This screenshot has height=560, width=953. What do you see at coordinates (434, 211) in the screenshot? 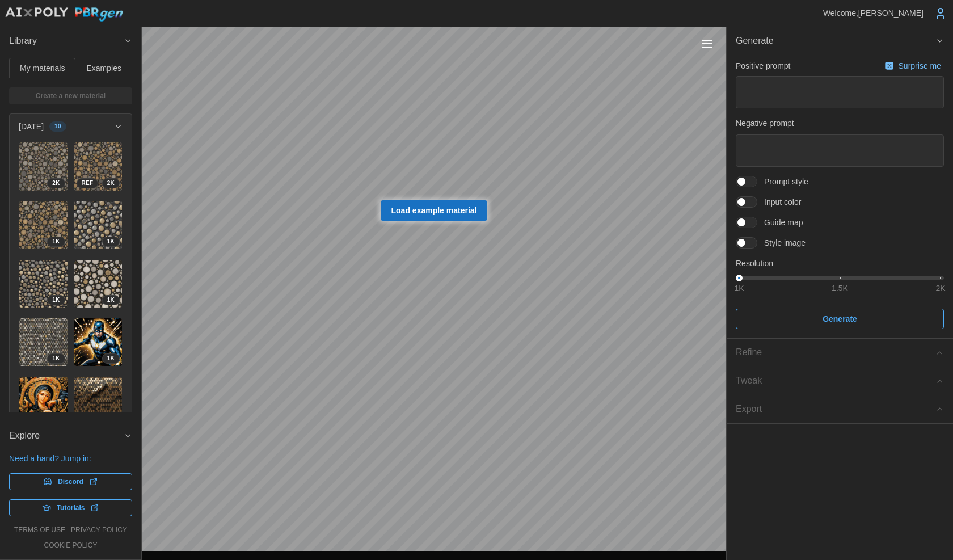
I see `span: Load example material` at bounding box center [434, 211].